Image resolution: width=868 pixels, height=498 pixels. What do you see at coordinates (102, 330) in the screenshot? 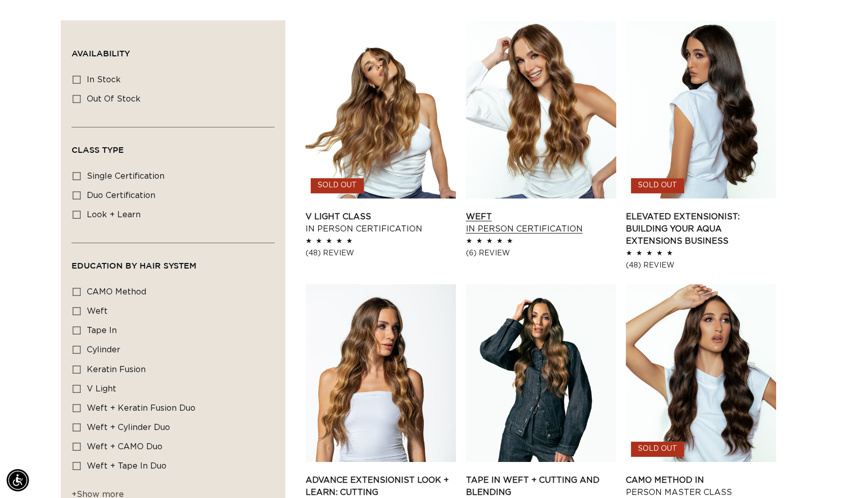
I see `span: Tape In` at bounding box center [102, 330].